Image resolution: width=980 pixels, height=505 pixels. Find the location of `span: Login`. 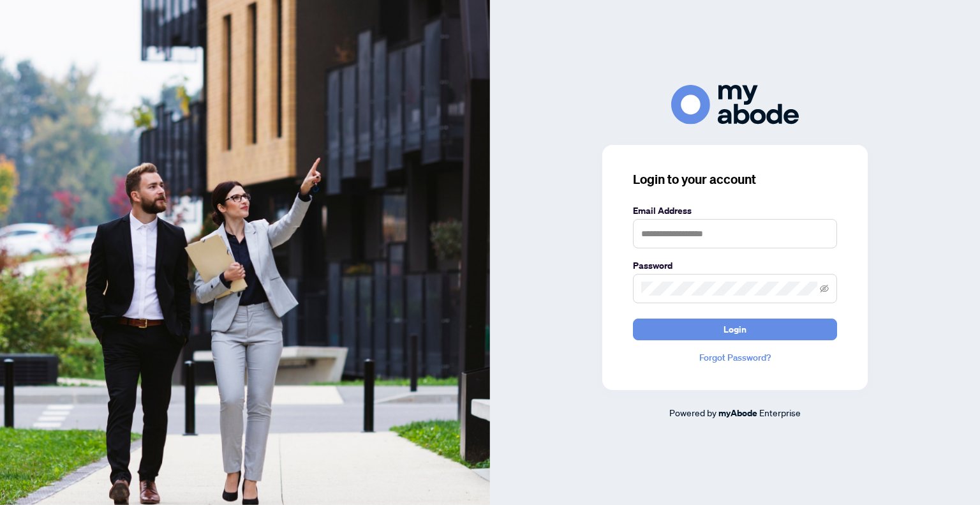

span: Login is located at coordinates (735, 329).